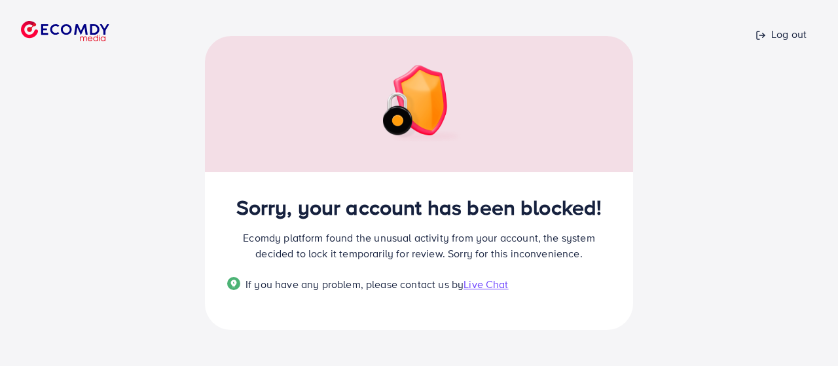 The height and width of the screenshot is (366, 838). I want to click on img: img, so click(419, 104).